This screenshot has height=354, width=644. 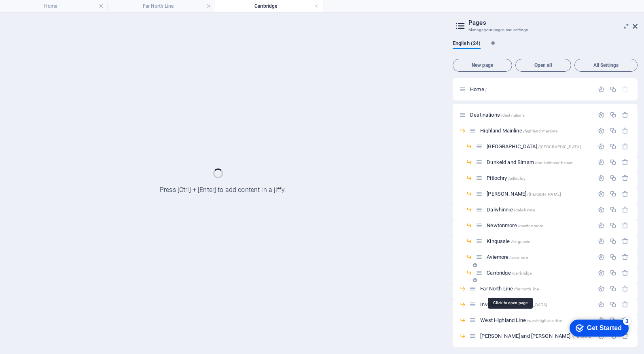 What do you see at coordinates (541, 131) in the screenshot?
I see `span: /highland-mainline` at bounding box center [541, 131].